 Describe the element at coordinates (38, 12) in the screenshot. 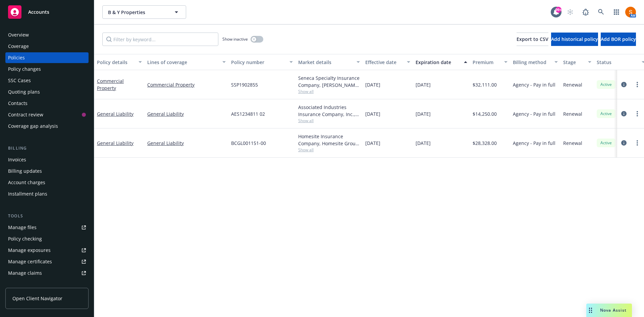

I see `span: Accounts` at that location.